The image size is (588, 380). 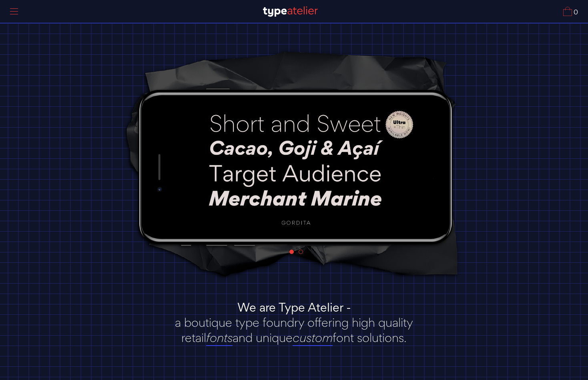 I want to click on img: Cart_Icon.svg, so click(x=568, y=11).